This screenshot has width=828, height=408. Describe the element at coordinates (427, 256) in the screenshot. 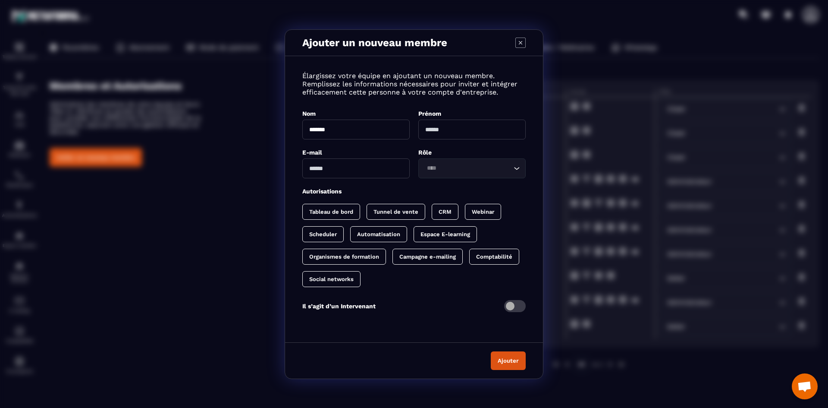

I see `p: Campagne e-mailing` at that location.